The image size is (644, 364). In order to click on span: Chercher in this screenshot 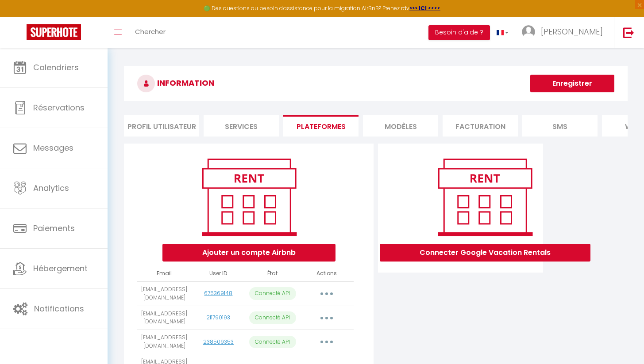, I will do `click(150, 31)`.